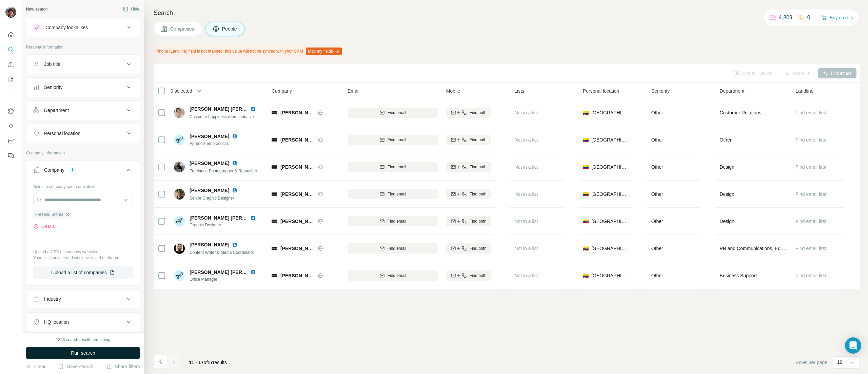 The image size is (868, 374). Describe the element at coordinates (208, 362) in the screenshot. I see `span: results` at that location.